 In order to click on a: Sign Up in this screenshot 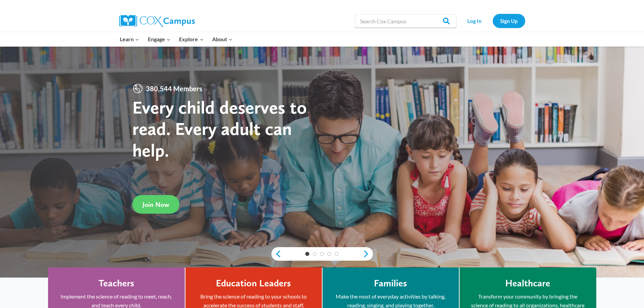, I will do `click(509, 21)`.